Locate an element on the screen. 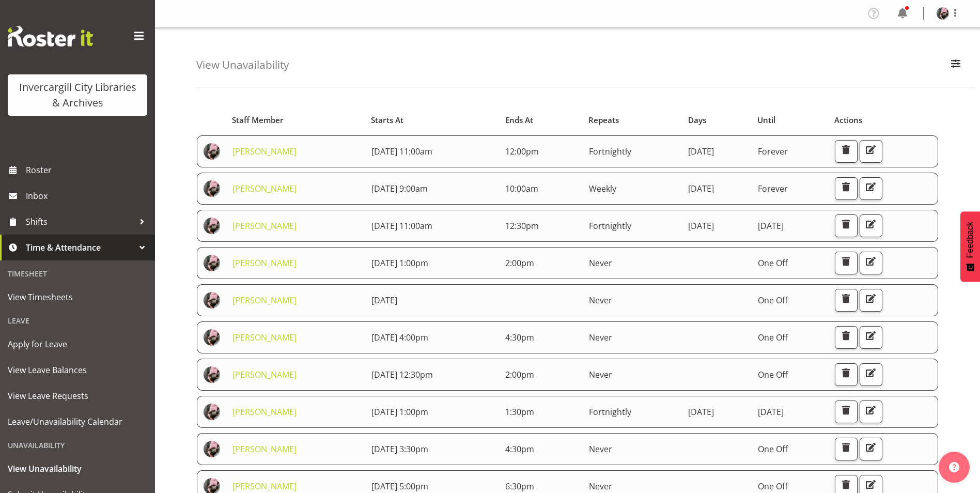  span: 10:00am is located at coordinates (522, 188).